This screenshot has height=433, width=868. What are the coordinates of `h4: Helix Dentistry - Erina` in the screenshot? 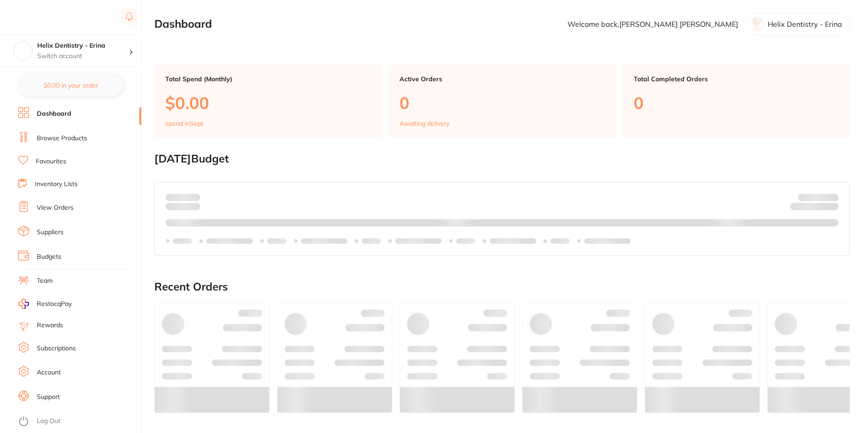 It's located at (83, 46).